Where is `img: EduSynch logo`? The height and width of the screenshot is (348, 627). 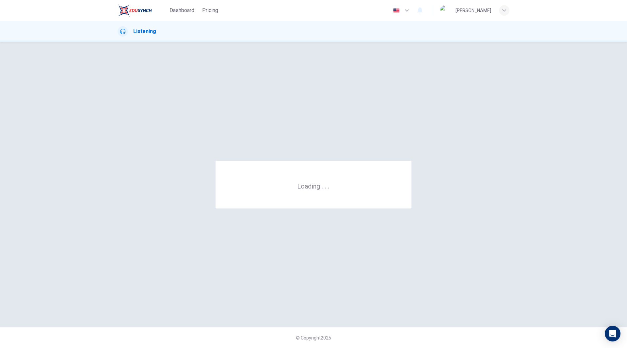 img: EduSynch logo is located at coordinates (135, 10).